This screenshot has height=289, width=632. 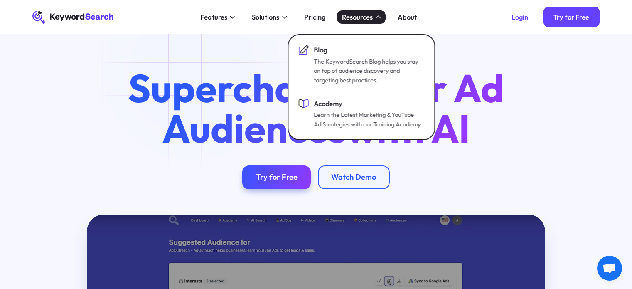 I want to click on a: Pricing, so click(x=315, y=17).